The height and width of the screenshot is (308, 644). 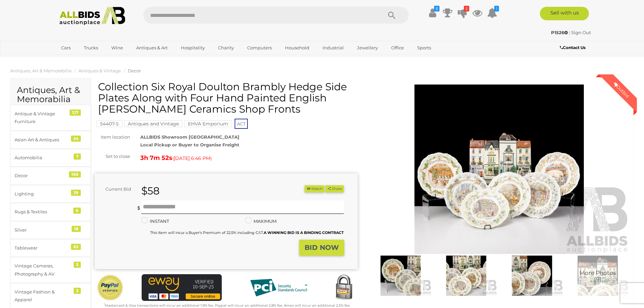 I want to click on div: 7, so click(x=77, y=157).